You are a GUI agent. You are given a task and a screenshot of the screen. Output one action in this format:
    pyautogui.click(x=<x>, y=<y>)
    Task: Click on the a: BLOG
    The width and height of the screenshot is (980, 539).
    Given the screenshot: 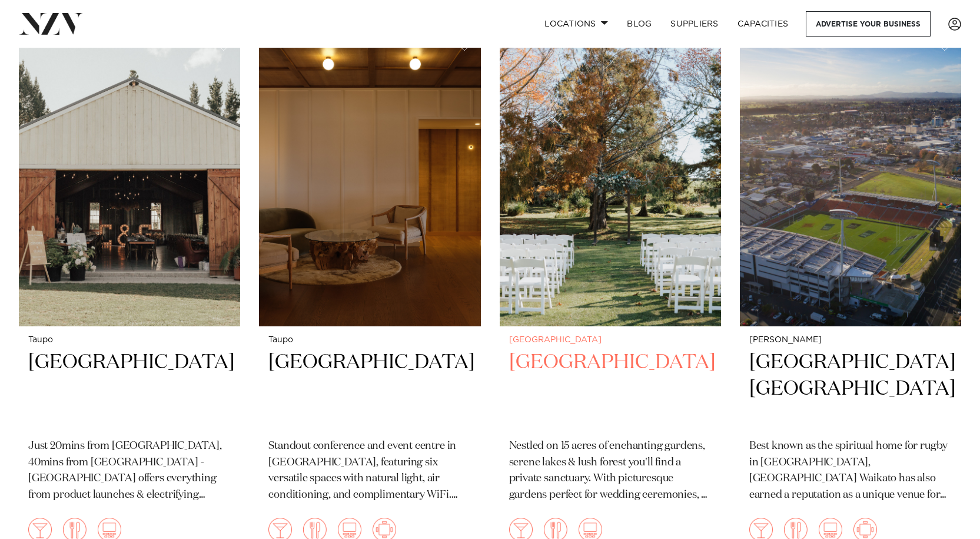 What is the action you would take?
    pyautogui.click(x=639, y=23)
    